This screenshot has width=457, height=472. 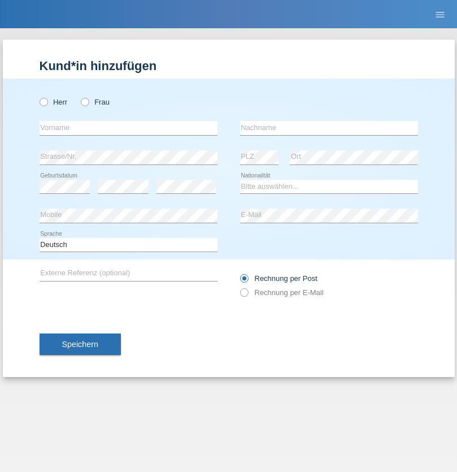 I want to click on label: Herr, so click(x=54, y=102).